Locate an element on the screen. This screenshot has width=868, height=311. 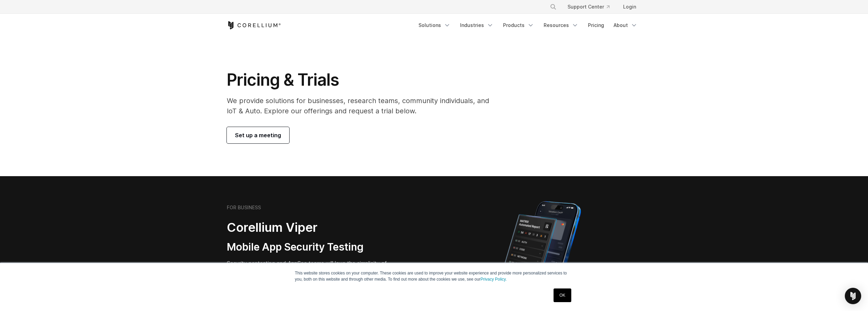
a: Solutions is located at coordinates (434, 25).